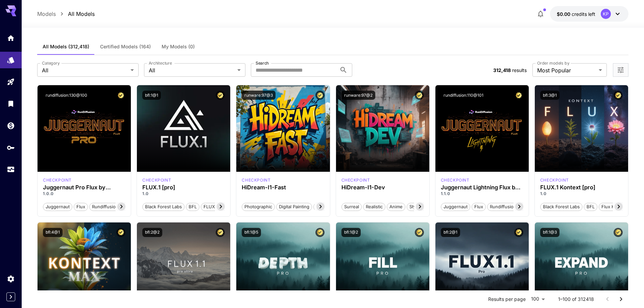  What do you see at coordinates (11, 103) in the screenshot?
I see `div: Library` at bounding box center [11, 103].